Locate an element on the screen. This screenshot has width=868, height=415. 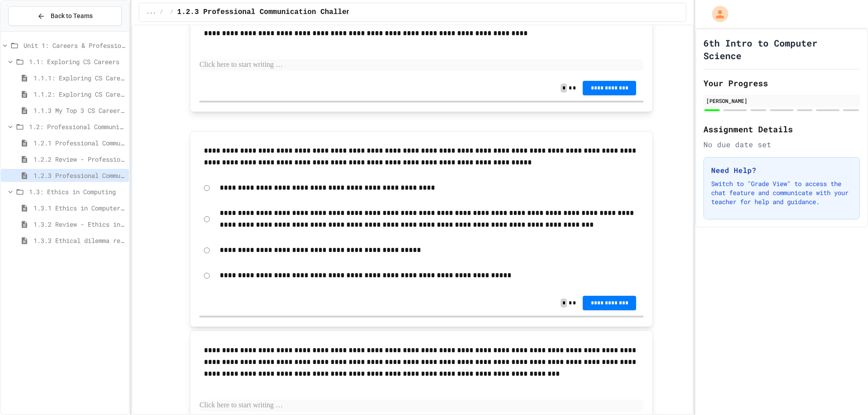
span: Back to Teams is located at coordinates (72, 16).